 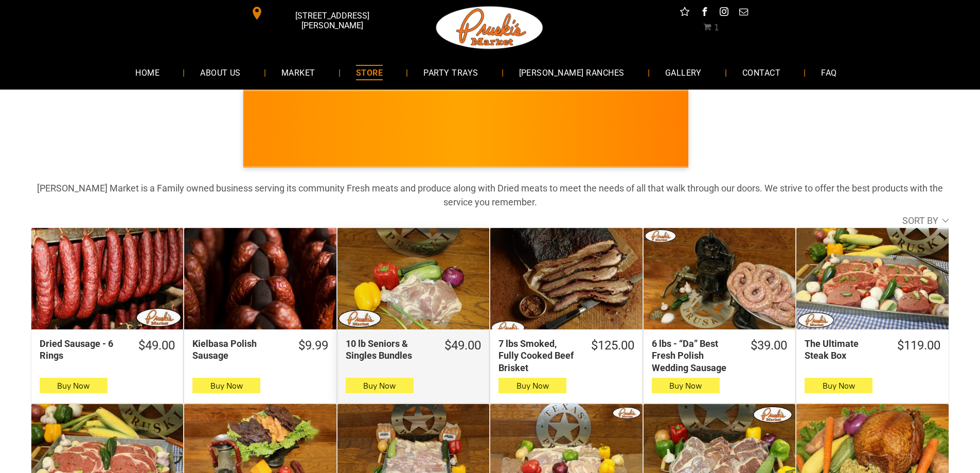 I want to click on span: 1, so click(x=717, y=27).